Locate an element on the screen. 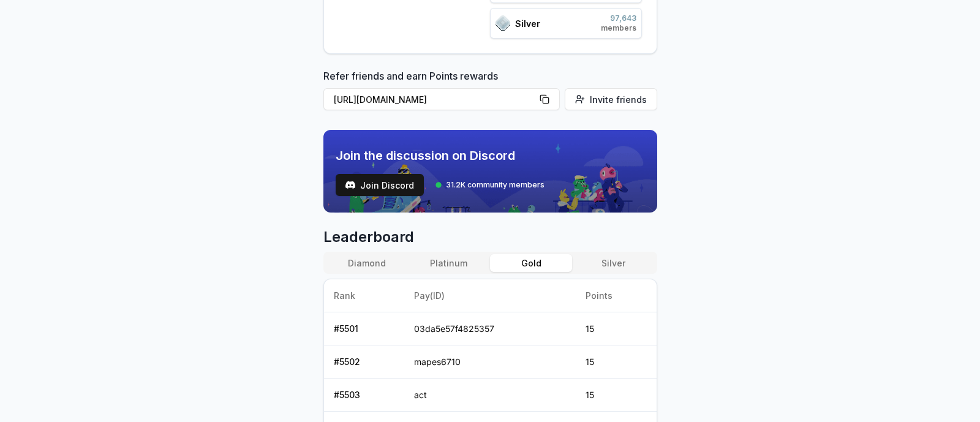  img: test is located at coordinates (351, 185).